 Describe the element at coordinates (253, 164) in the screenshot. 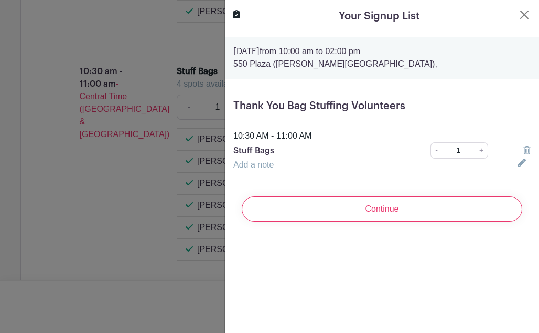

I see `a: Add a note` at that location.